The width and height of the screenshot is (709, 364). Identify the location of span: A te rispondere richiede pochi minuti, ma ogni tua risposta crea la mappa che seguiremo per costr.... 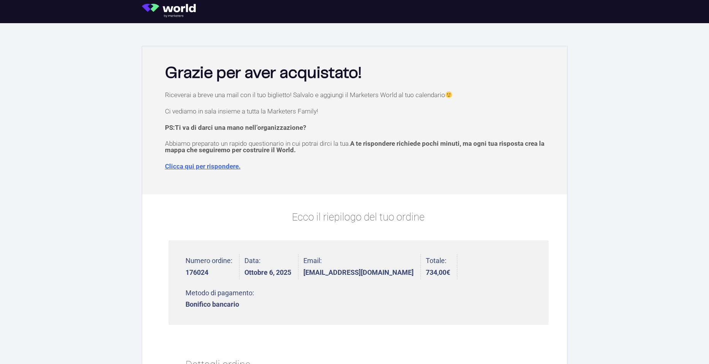
(355, 147).